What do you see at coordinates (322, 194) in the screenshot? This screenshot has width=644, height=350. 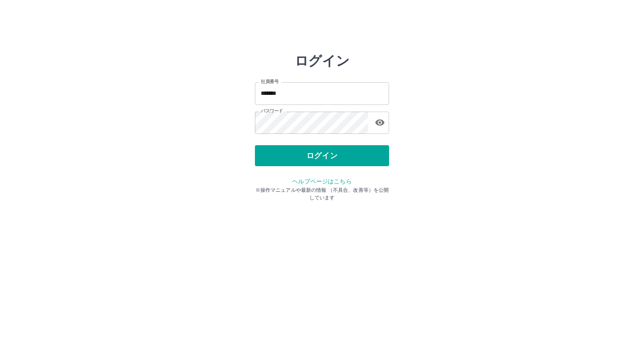 I see `p: ※操作マニュアルや最新の情報 （不具合、改善等）を公開しています` at bounding box center [322, 194].